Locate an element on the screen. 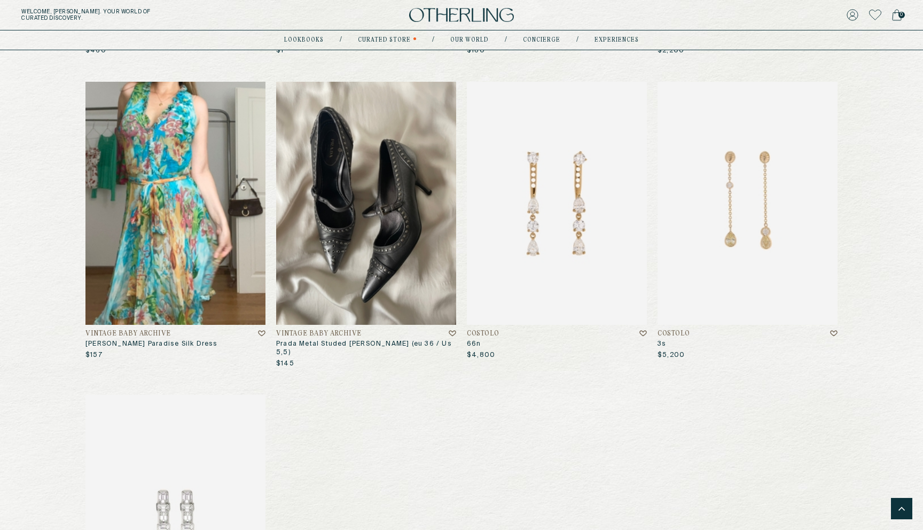 This screenshot has height=530, width=923. h3: 66n is located at coordinates (557, 344).